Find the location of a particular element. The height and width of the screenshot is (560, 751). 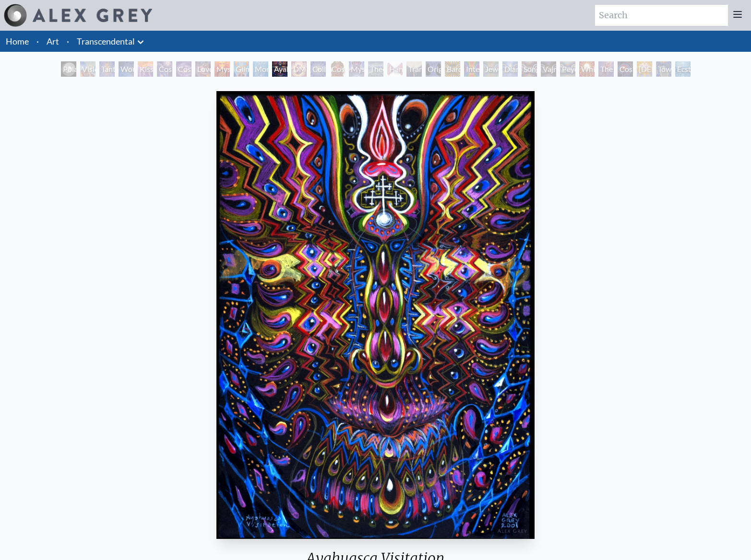

div: White Light is located at coordinates (587, 69).